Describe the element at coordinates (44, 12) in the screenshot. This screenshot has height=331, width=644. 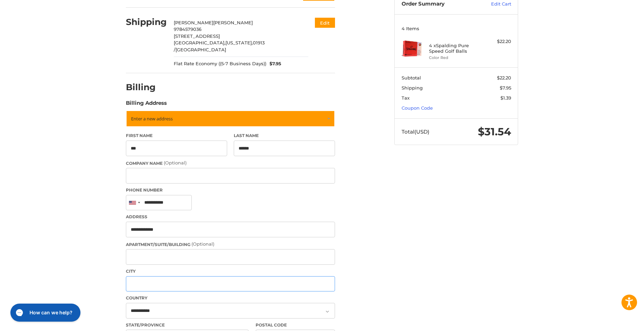
I see `h1: How can we help?` at that location.